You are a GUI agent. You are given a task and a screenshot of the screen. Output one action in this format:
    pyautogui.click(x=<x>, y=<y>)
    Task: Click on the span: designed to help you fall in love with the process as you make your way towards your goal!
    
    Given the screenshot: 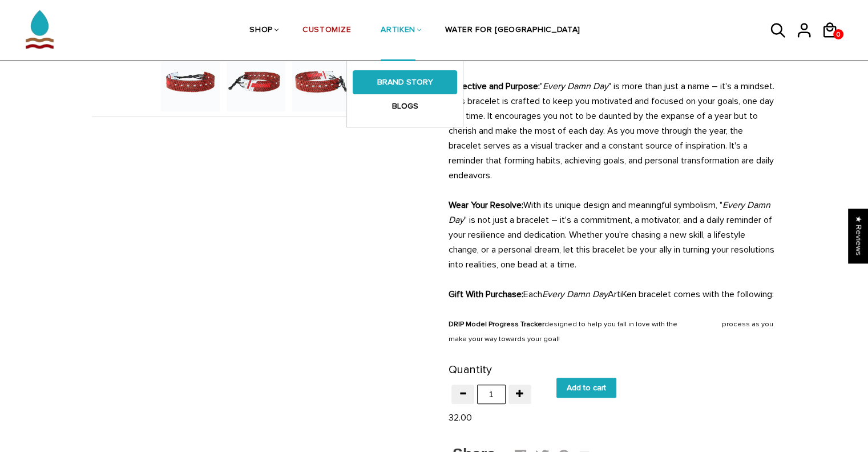 What is the action you would take?
    pyautogui.click(x=611, y=332)
    